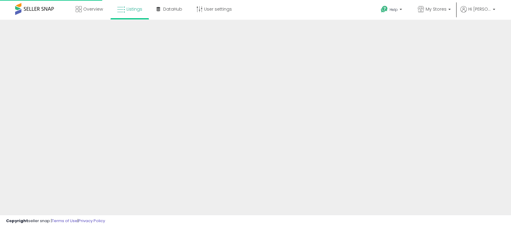 The height and width of the screenshot is (227, 511). What do you see at coordinates (93, 9) in the screenshot?
I see `span: Overview` at bounding box center [93, 9].